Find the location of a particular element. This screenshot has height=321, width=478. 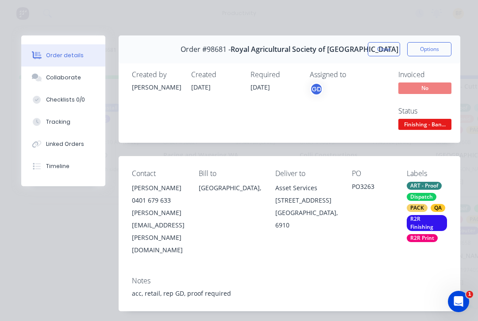

div: GD is located at coordinates (317, 89).